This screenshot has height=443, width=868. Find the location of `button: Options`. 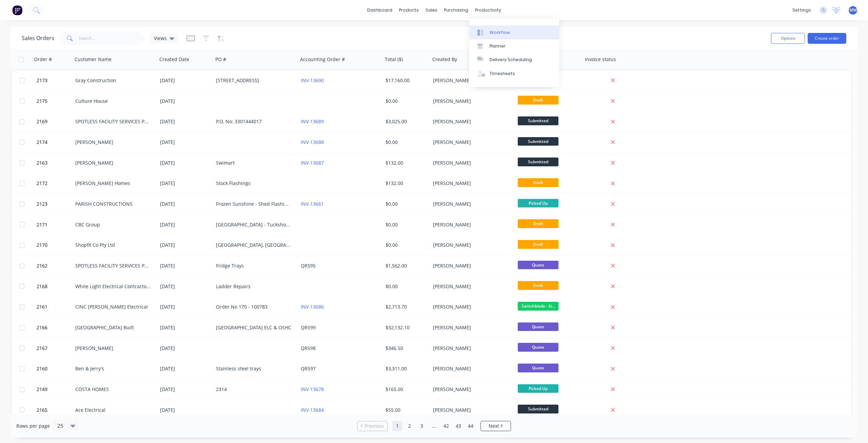

button: Options is located at coordinates (788, 38).